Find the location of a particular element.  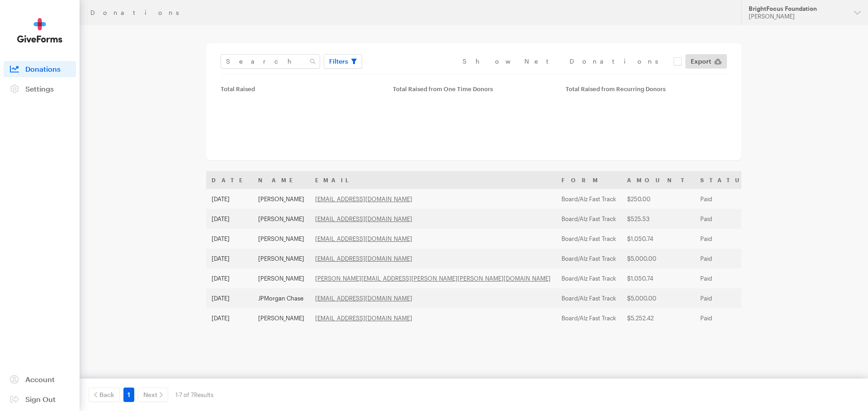

div: Total Raised from One Time Donors is located at coordinates (473, 89).